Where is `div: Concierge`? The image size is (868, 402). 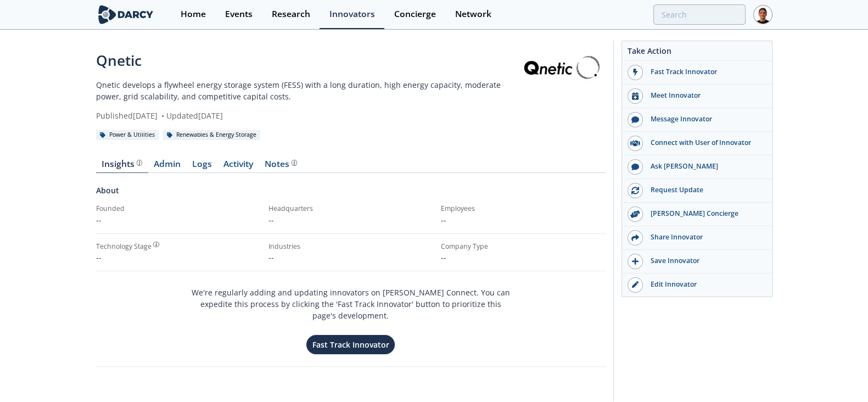 div: Concierge is located at coordinates (415, 14).